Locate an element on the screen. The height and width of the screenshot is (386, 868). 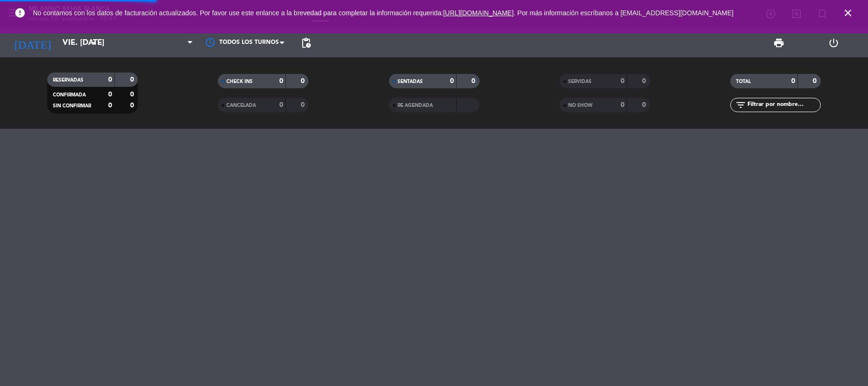
i: error is located at coordinates (20, 13).